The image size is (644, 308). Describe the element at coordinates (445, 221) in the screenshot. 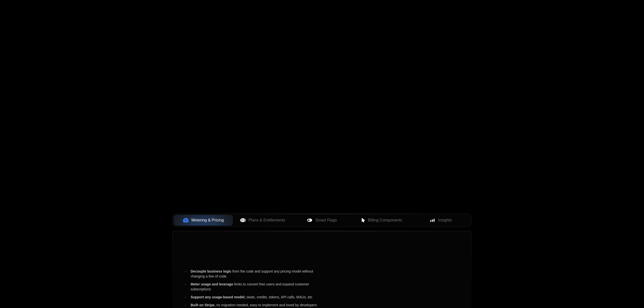

I see `span: Insights` at that location.